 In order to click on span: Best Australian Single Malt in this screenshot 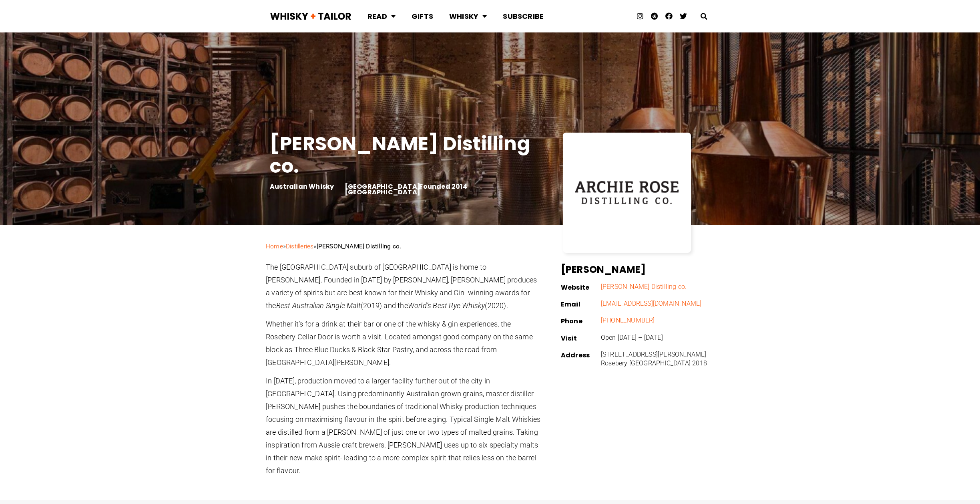, I will do `click(319, 305)`.